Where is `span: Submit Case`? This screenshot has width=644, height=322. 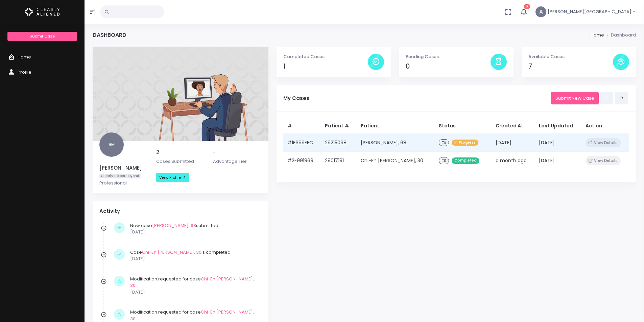 span: Submit Case is located at coordinates (42, 36).